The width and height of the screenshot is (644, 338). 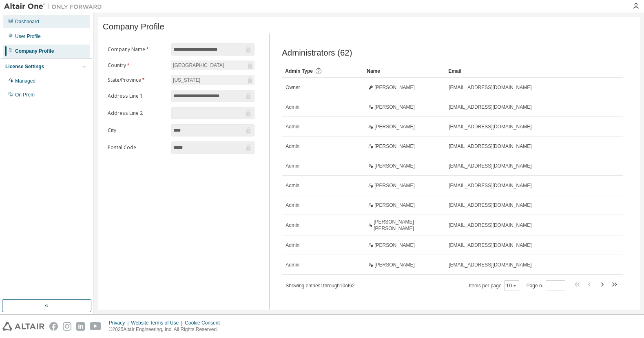 I want to click on label: City, so click(x=137, y=130).